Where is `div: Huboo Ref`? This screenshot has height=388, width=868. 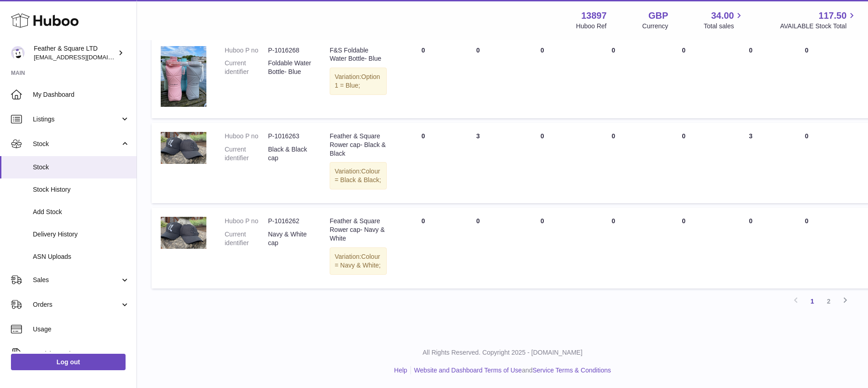
div: Huboo Ref is located at coordinates (591, 26).